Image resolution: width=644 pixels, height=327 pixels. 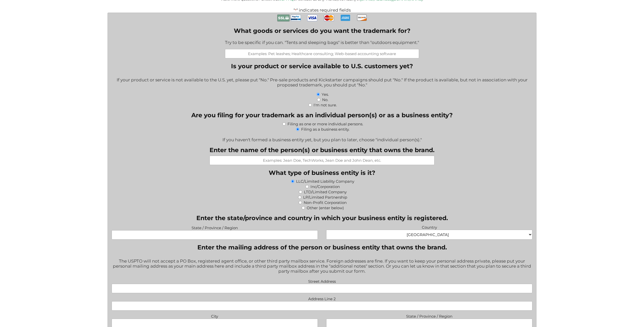 What do you see at coordinates (312, 18) in the screenshot?
I see `img: Visa` at bounding box center [312, 18].